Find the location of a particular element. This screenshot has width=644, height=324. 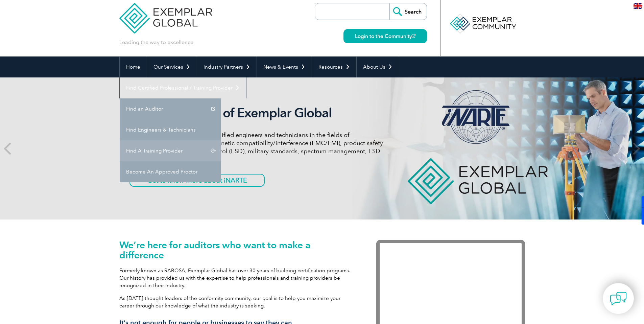

a: About Us is located at coordinates (378, 67).